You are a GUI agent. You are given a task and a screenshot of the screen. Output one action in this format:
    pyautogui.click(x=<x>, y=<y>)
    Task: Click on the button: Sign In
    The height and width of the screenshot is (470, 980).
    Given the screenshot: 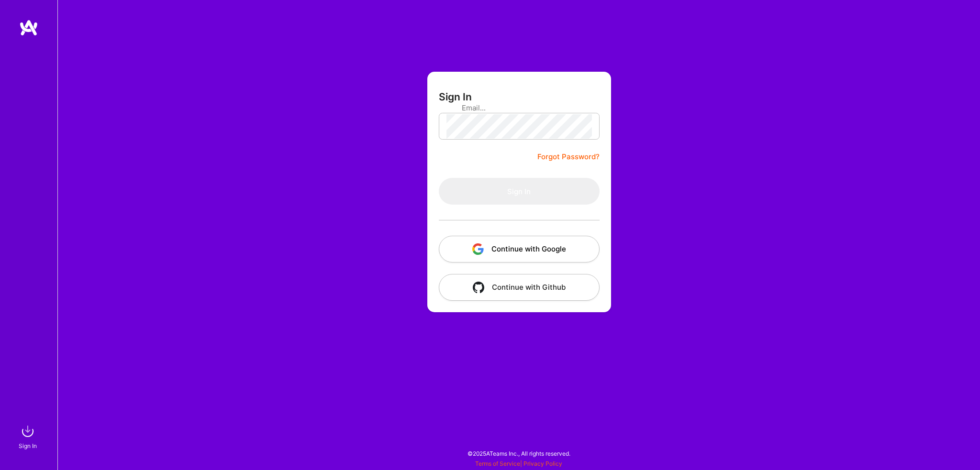 What is the action you would take?
    pyautogui.click(x=519, y=191)
    